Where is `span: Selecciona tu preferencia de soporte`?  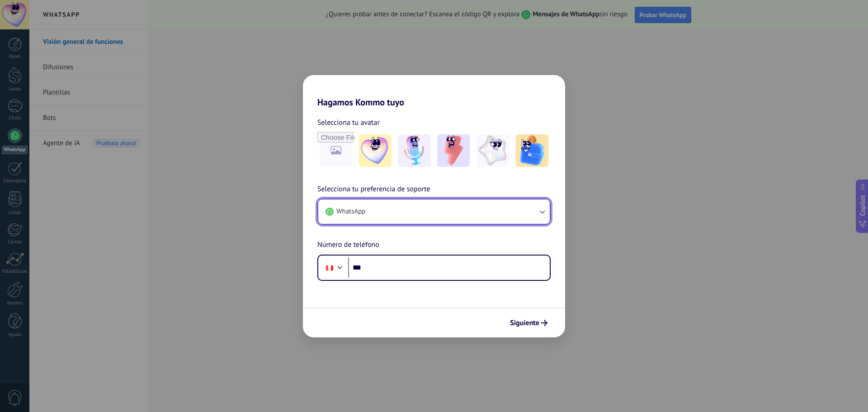
span: Selecciona tu preferencia de soporte is located at coordinates (374, 189).